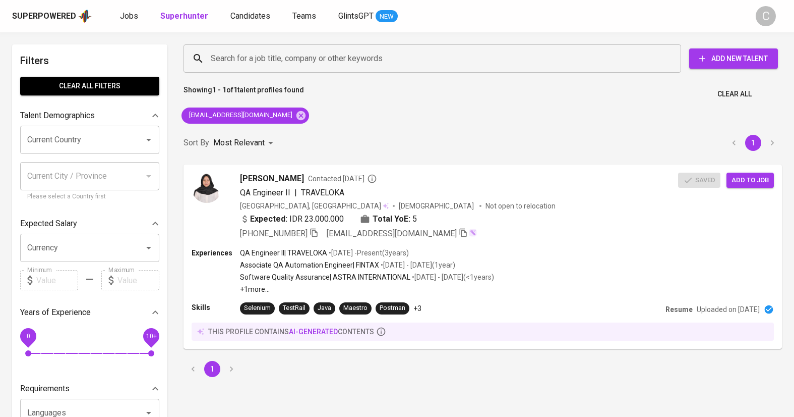 The height and width of the screenshot is (417, 794). What do you see at coordinates (245, 143) in the screenshot?
I see `div: Most Relevant` at bounding box center [245, 143].